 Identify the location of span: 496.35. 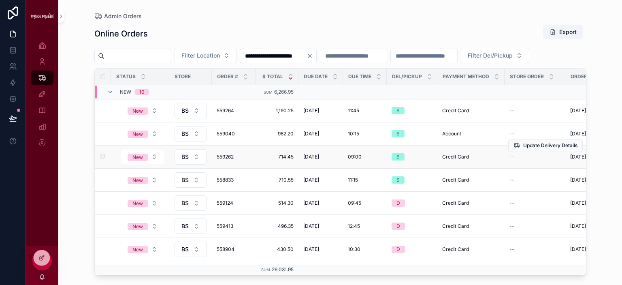
(277, 226).